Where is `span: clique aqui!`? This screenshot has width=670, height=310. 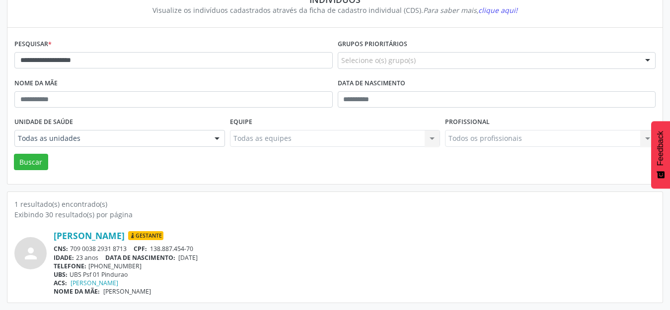 span: clique aqui! is located at coordinates (498, 10).